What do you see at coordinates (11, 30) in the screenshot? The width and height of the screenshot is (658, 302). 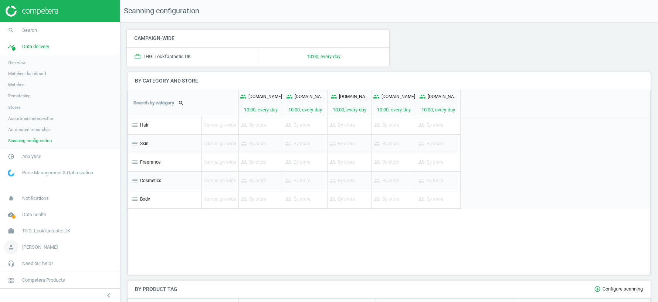 I see `i: search` at bounding box center [11, 30].